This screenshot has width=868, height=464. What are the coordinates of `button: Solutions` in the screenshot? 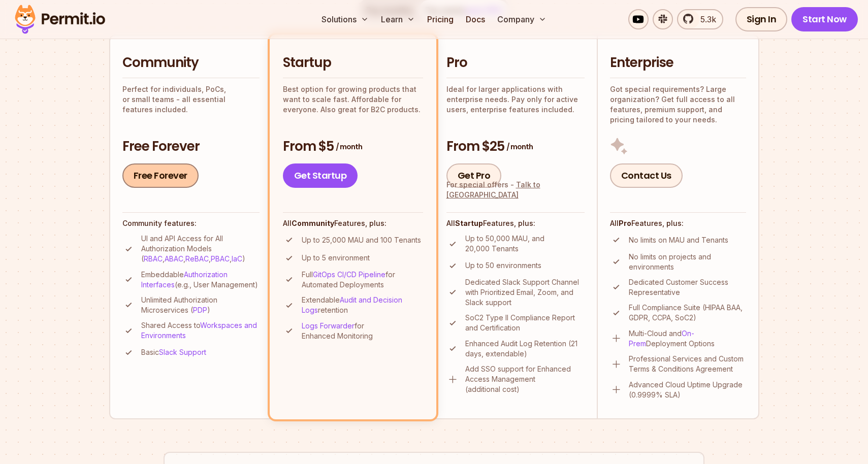 It's located at (345, 19).